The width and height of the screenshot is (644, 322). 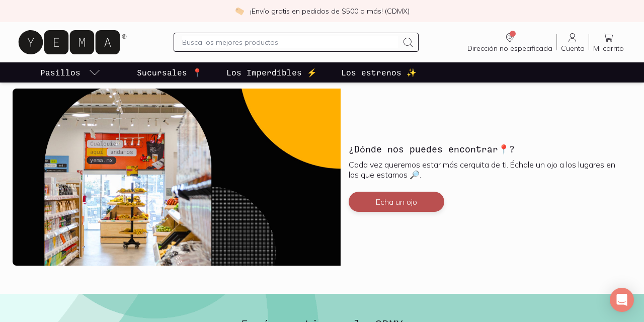 What do you see at coordinates (239, 11) in the screenshot?
I see `img: check` at bounding box center [239, 11].